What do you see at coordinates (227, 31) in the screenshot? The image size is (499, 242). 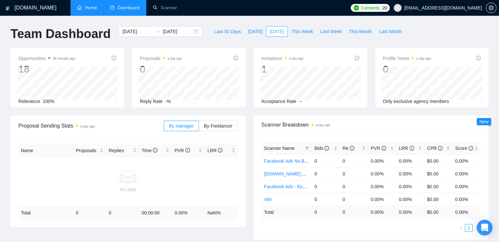 I see `span: Last 30 Days` at bounding box center [227, 31].